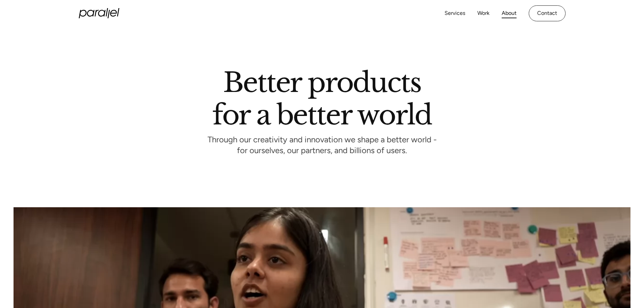 The image size is (644, 308). I want to click on a: Services, so click(455, 13).